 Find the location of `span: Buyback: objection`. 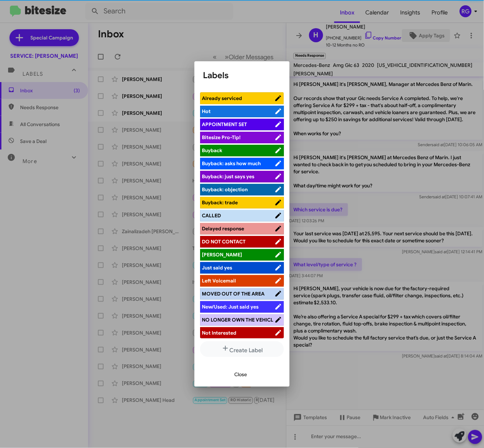

span: Buyback: objection is located at coordinates (225, 189).